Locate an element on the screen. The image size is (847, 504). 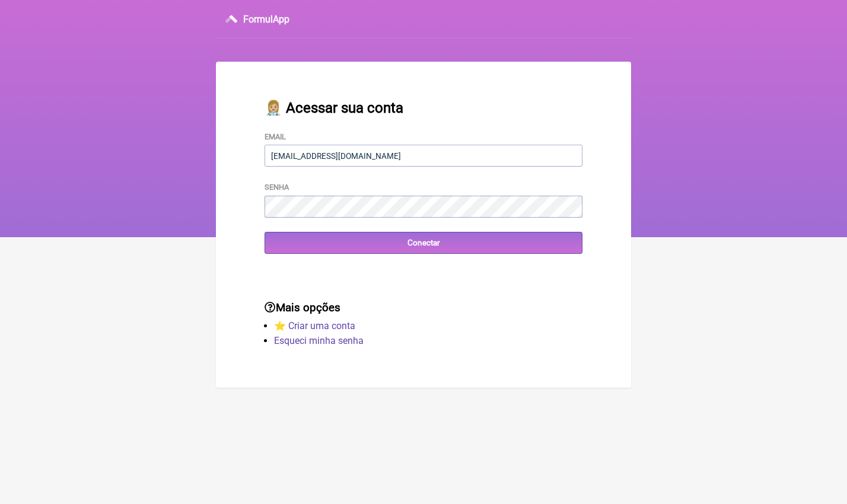
label: Senha is located at coordinates (276, 187).